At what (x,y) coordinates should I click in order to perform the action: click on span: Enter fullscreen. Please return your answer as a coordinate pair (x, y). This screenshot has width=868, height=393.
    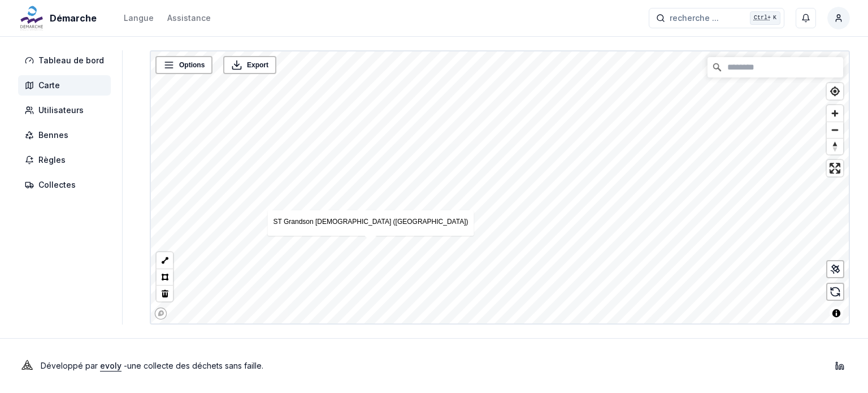
    Looking at the image, I should click on (835, 168).